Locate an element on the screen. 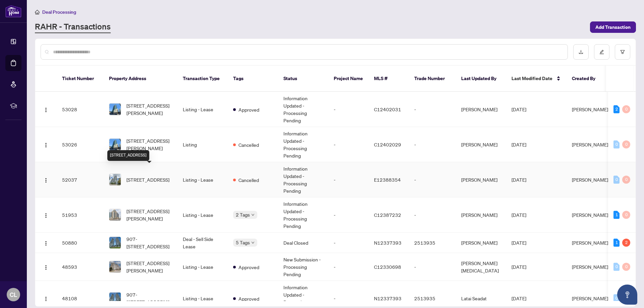 This screenshot has width=644, height=308. span: down is located at coordinates (252, 215).